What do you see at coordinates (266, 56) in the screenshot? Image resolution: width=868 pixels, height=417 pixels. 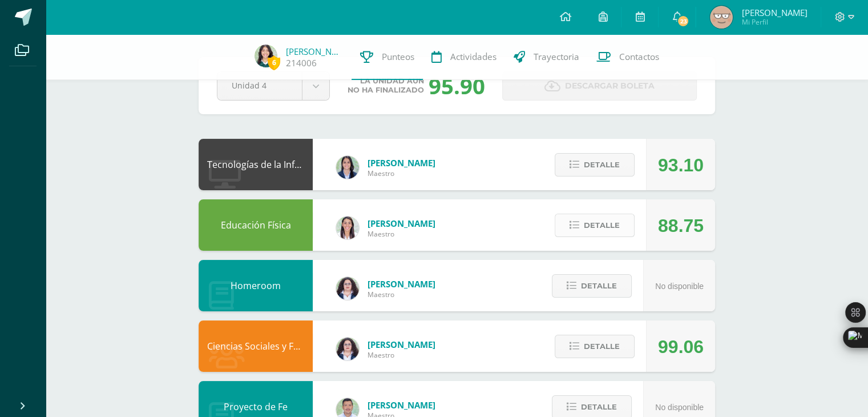 I see `img: 8a04bcb720cee43845f5c8158bc7cf53.png` at bounding box center [266, 56].